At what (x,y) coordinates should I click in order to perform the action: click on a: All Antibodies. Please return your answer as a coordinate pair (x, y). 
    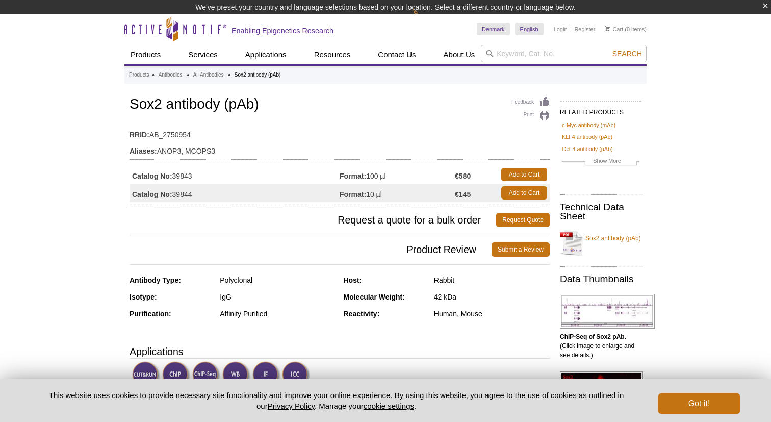
    Looking at the image, I should click on (209, 75).